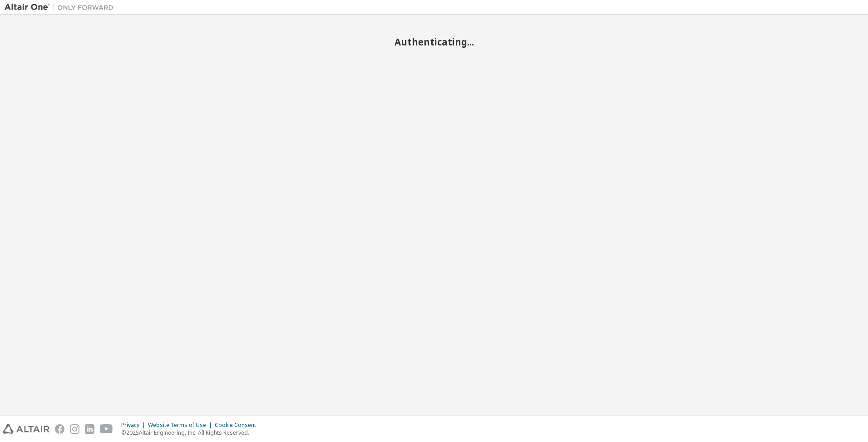 The height and width of the screenshot is (442, 868). Describe the element at coordinates (106, 429) in the screenshot. I see `img: youtube.svg` at that location.